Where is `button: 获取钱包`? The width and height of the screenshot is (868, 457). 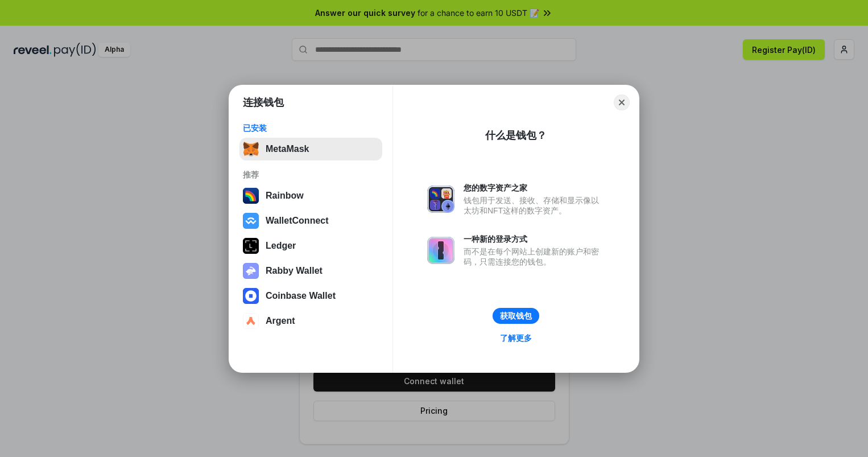 button: 获取钱包 is located at coordinates (516, 316).